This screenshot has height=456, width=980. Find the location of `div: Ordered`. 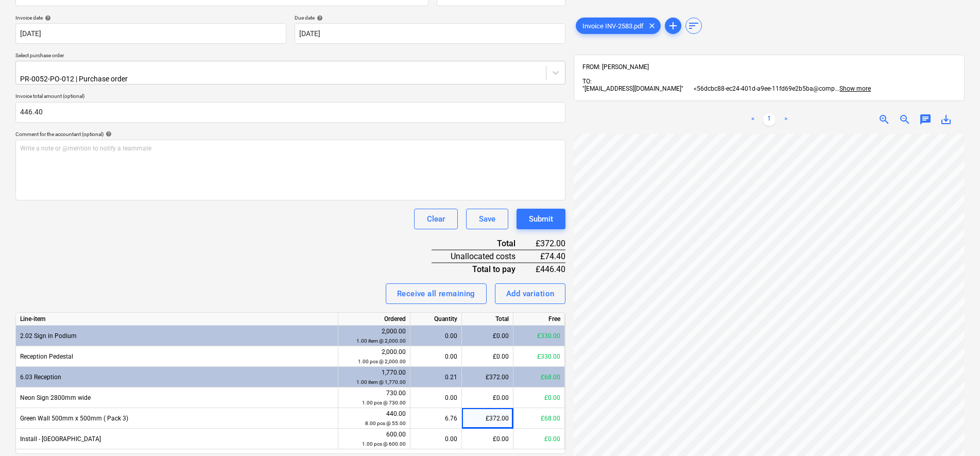

div: Ordered is located at coordinates (375, 319).